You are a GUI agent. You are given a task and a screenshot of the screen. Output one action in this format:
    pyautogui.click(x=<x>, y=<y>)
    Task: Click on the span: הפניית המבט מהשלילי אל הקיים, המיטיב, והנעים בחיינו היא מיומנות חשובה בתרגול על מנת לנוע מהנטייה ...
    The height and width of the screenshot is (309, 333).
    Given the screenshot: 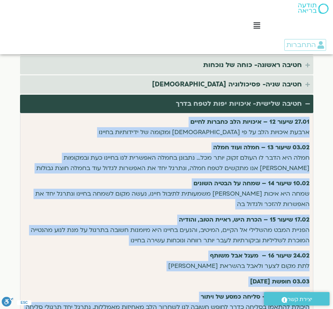 What is the action you would take?
    pyautogui.click(x=170, y=235)
    